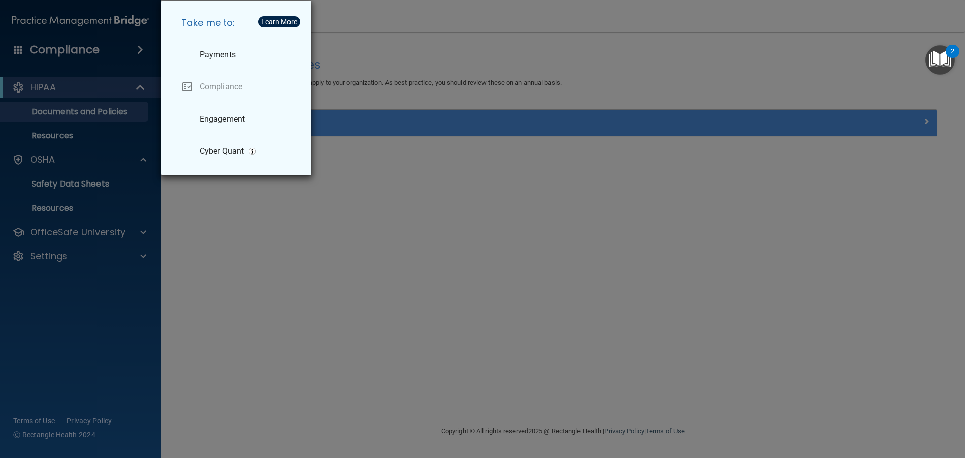  Describe the element at coordinates (238, 55) in the screenshot. I see `a: Payments` at that location.